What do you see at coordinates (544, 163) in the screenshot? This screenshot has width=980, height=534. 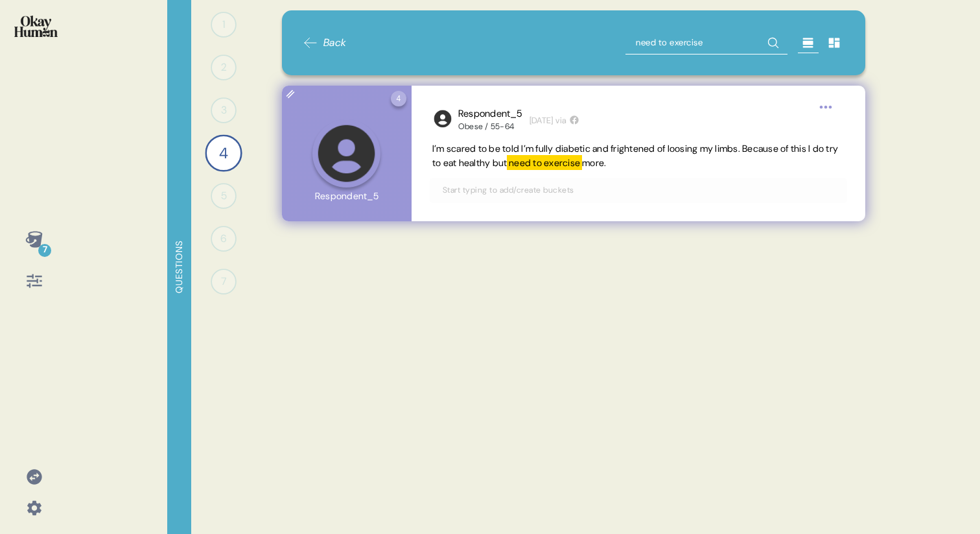 I see `mark: need to exercise` at bounding box center [544, 163].